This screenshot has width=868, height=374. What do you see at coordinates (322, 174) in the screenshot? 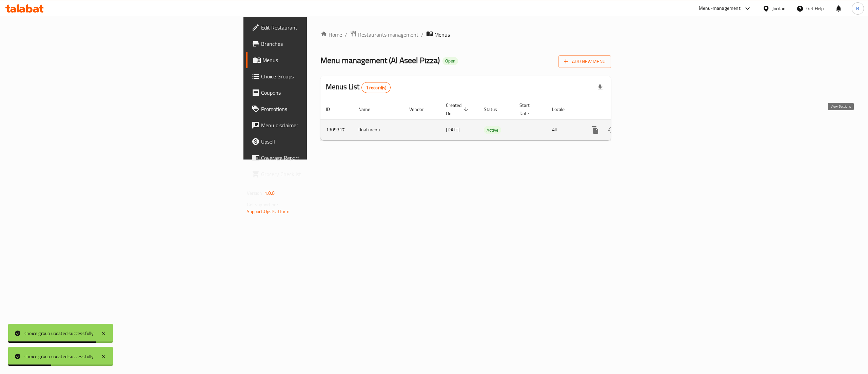
I see `span: Grocery Checklist` at bounding box center [322, 174].